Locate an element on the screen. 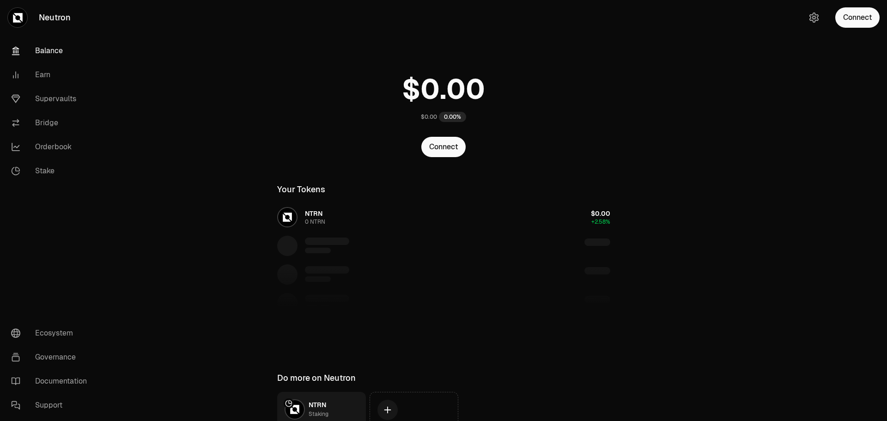 This screenshot has height=421, width=887. div: Your Tokens is located at coordinates (301, 189).